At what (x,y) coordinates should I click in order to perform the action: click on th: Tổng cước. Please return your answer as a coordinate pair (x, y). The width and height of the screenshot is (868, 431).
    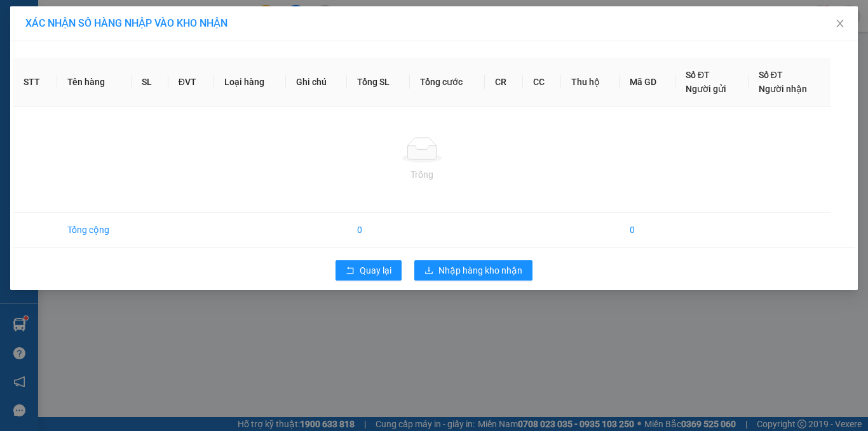
    Looking at the image, I should click on (448, 82).